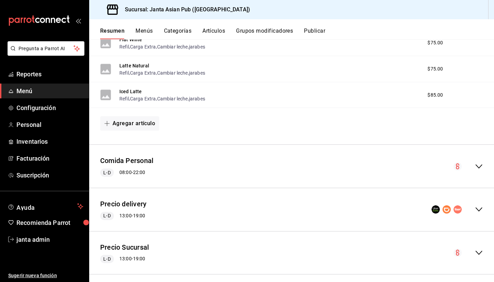  I want to click on span: Ayuda, so click(45, 206).